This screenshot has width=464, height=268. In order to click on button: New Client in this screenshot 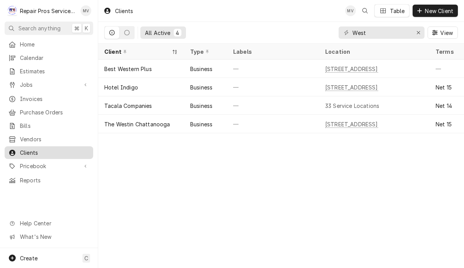, I will do `click(435, 11)`.